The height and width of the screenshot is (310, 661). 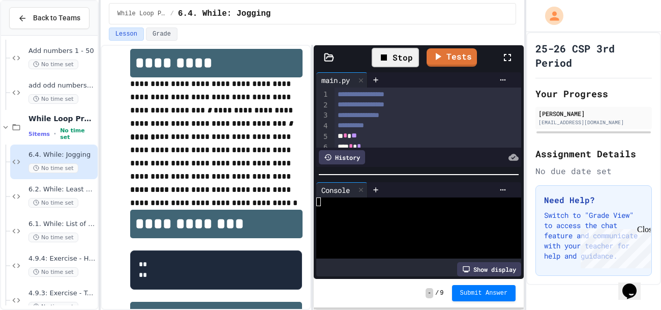 What do you see at coordinates (62, 224) in the screenshot?
I see `span: 6.1. While: List of squares` at bounding box center [62, 224].